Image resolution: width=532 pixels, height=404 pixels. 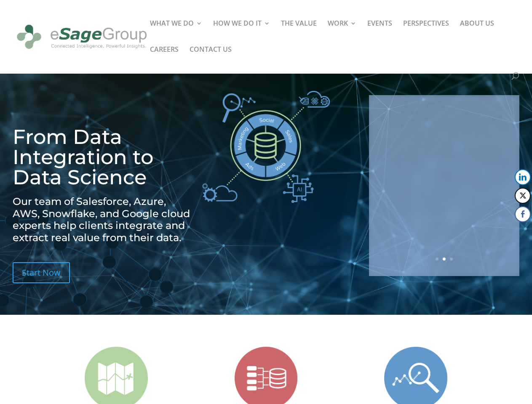 What do you see at coordinates (176, 33) in the screenshot?
I see `a: WHAT WE DO` at bounding box center [176, 33].